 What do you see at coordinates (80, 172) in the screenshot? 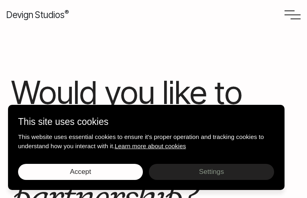
I see `button: Accept` at bounding box center [80, 172].